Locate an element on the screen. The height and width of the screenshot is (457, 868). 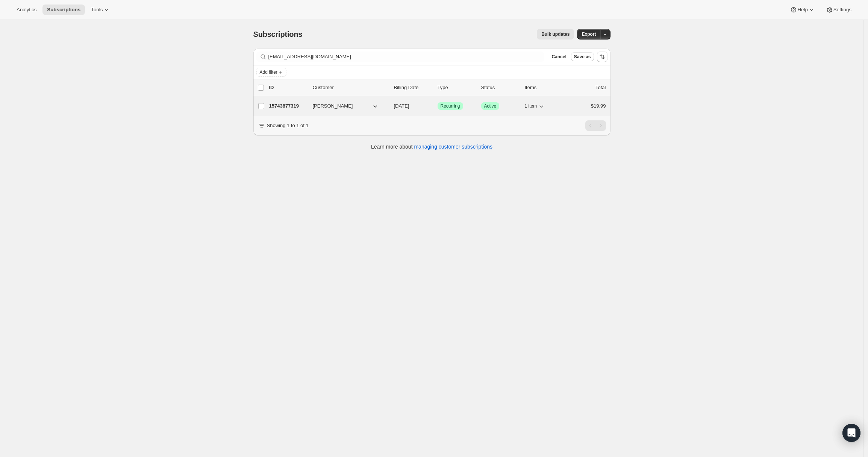
span: Analytics is located at coordinates (27, 10).